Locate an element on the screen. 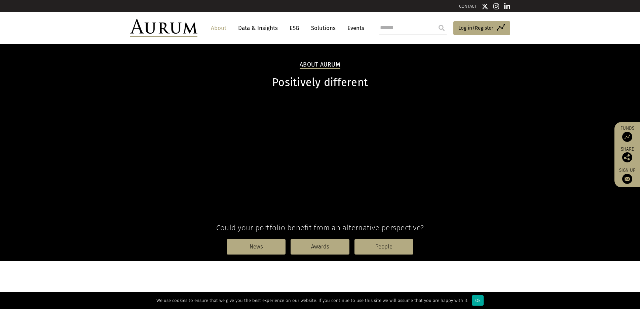  img: Twitter icon is located at coordinates (485, 6).